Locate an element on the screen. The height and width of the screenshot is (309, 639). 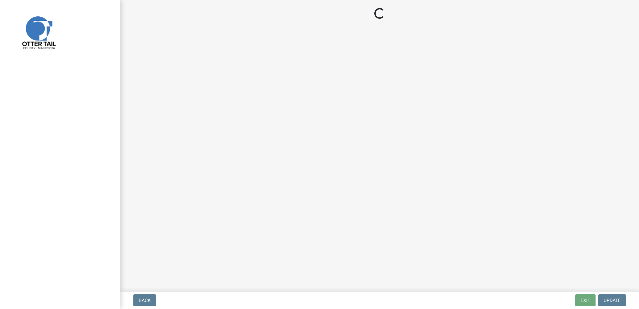
span: Update is located at coordinates (612, 300).